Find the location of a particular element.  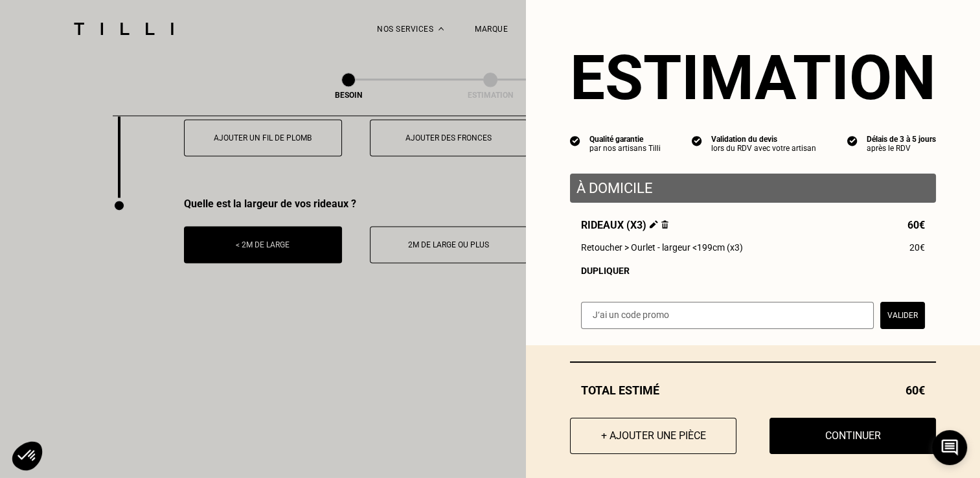

input: J‘ai un code promo is located at coordinates (728, 316).